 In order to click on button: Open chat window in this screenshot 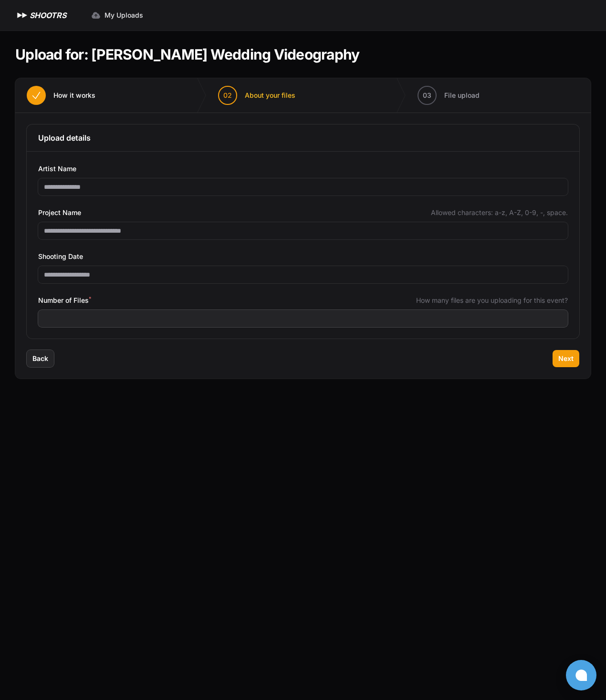, I will do `click(581, 676)`.